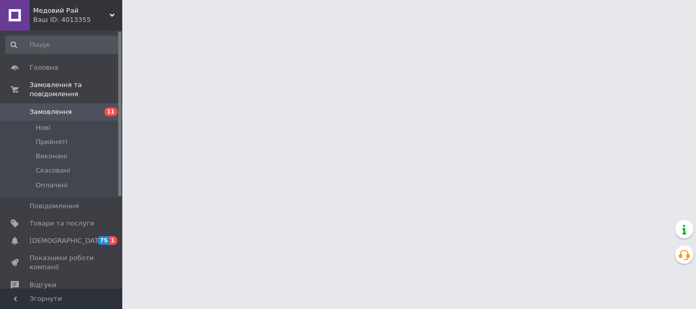 The image size is (696, 309). I want to click on span: Прийняті, so click(51, 142).